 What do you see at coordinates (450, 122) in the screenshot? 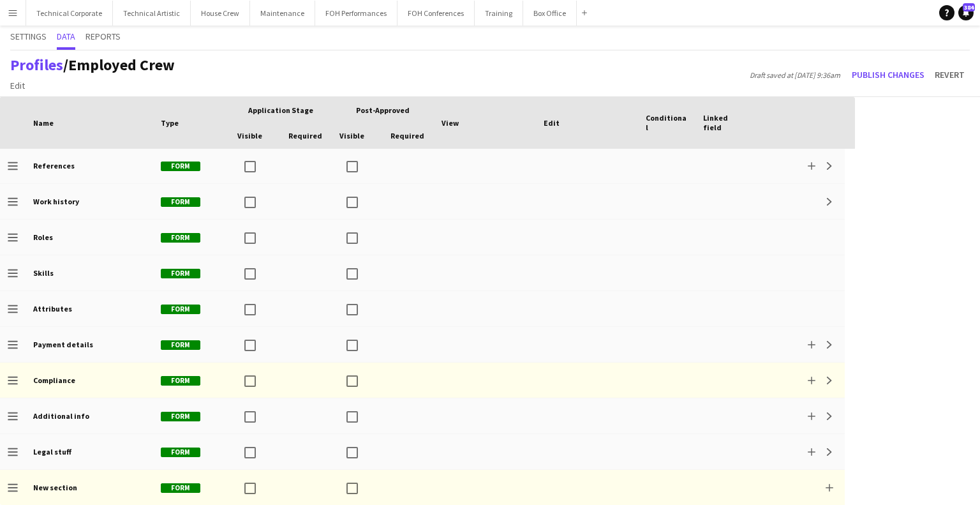
I see `span: View` at bounding box center [450, 122].